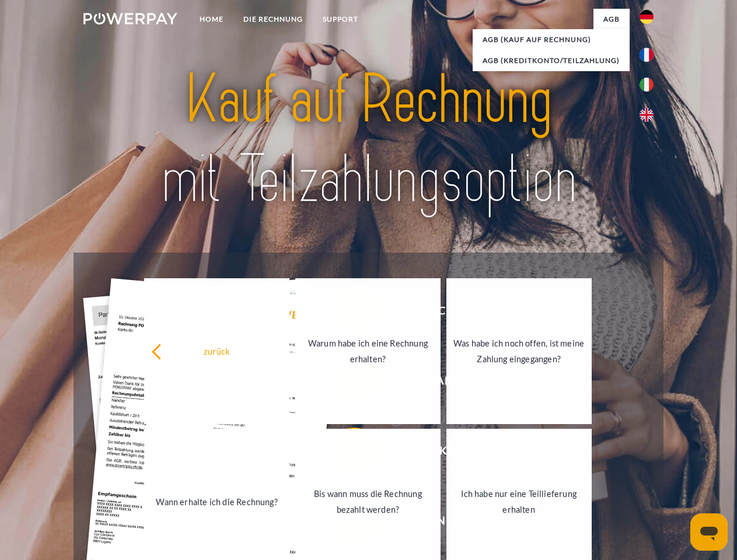  What do you see at coordinates (646, 115) in the screenshot?
I see `img: en` at bounding box center [646, 115].